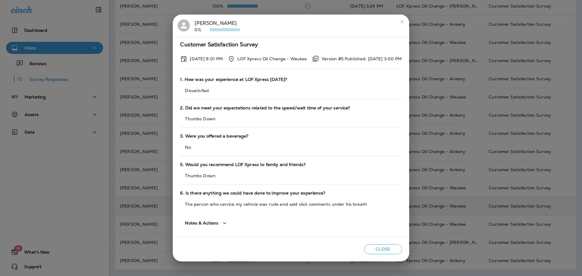 Image resolution: width=582 pixels, height=276 pixels. I want to click on p: No, so click(291, 147).